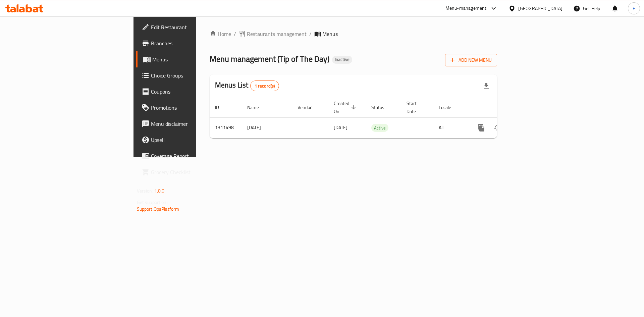 The width and height of the screenshot is (644, 317). What do you see at coordinates (188, 76) in the screenshot?
I see `a: Choice Groups` at bounding box center [188, 76].